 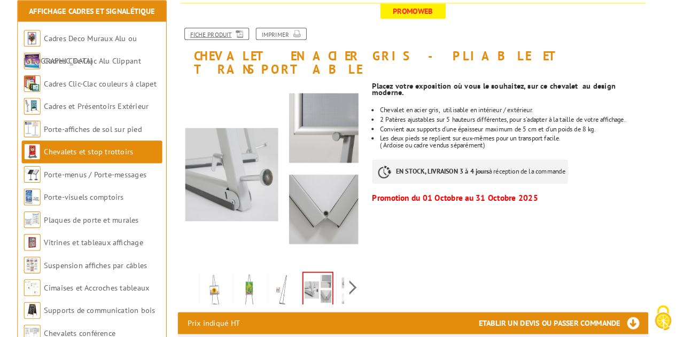 What do you see at coordinates (225, 292) in the screenshot?
I see `img: chevalet_acier_gris_pliable_tableau_transportable_avec_cadre_paysage_215499gr.jpg` at bounding box center [225, 292].